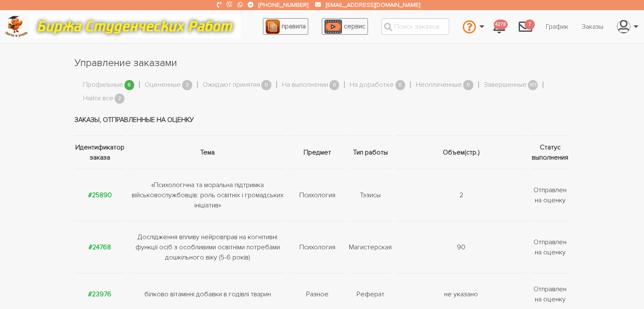  What do you see at coordinates (100, 294) in the screenshot?
I see `a: #23976` at bounding box center [100, 294].